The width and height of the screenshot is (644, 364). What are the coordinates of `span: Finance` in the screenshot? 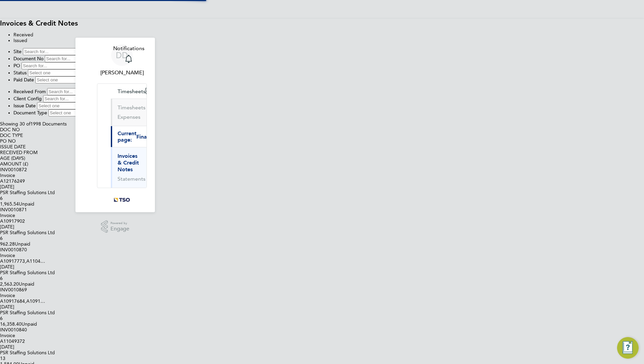 It's located at (146, 136).